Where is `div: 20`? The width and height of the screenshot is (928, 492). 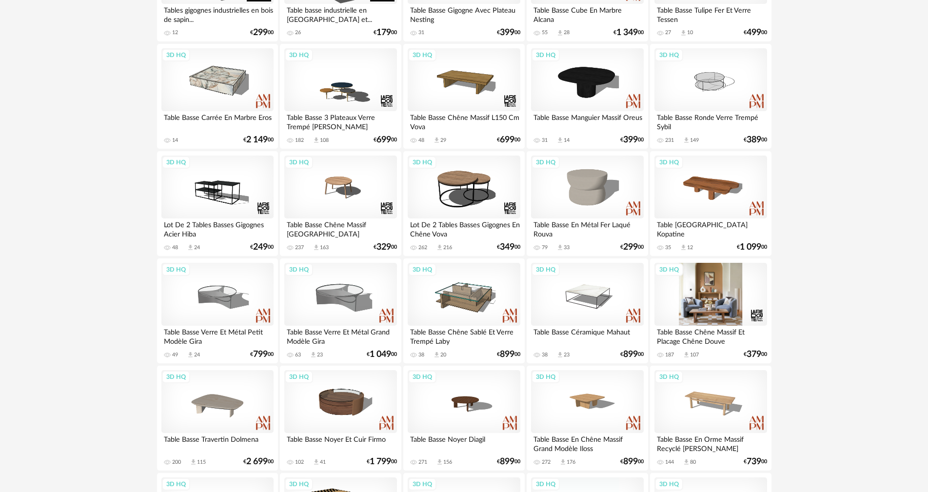
div: 20 is located at coordinates (443, 355).